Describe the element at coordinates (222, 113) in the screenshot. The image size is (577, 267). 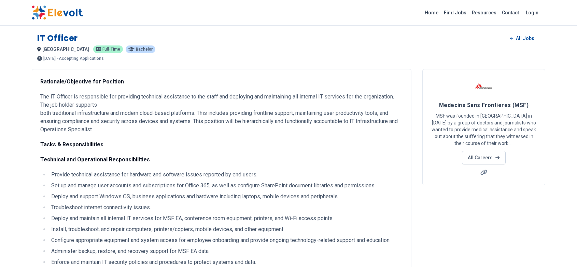
I see `p: The IT Officer is responsible for providing technical assistance to the staff and deploying and m...` at that location.